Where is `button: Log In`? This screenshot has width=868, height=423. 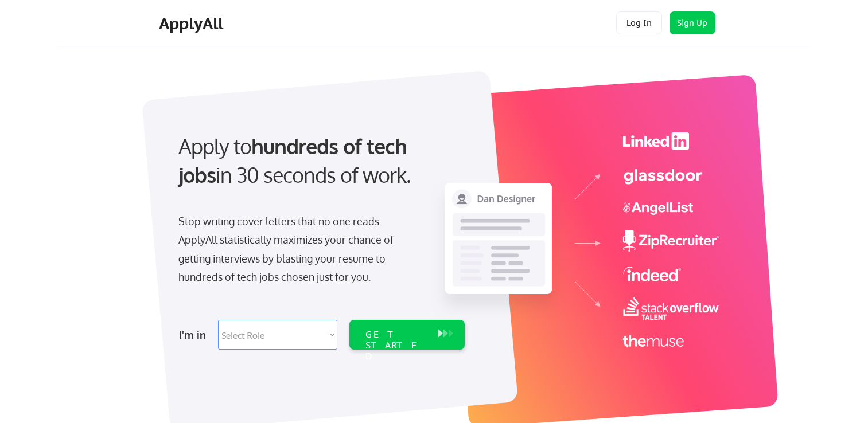 button: Log In is located at coordinates (639, 23).